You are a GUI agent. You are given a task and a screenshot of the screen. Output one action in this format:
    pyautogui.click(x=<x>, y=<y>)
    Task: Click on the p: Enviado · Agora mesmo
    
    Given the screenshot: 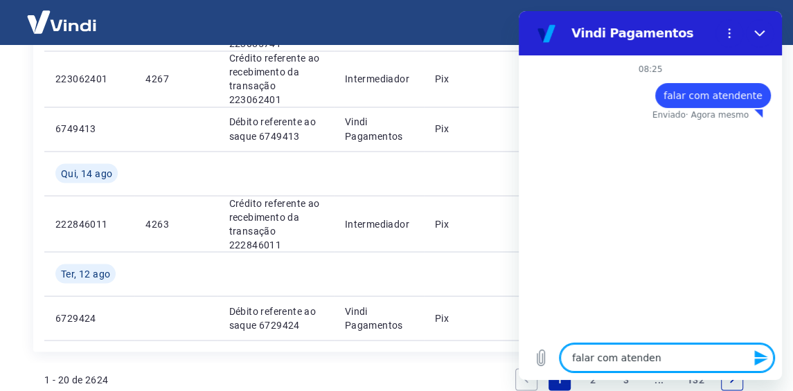 What is the action you would take?
    pyautogui.click(x=181, y=104)
    